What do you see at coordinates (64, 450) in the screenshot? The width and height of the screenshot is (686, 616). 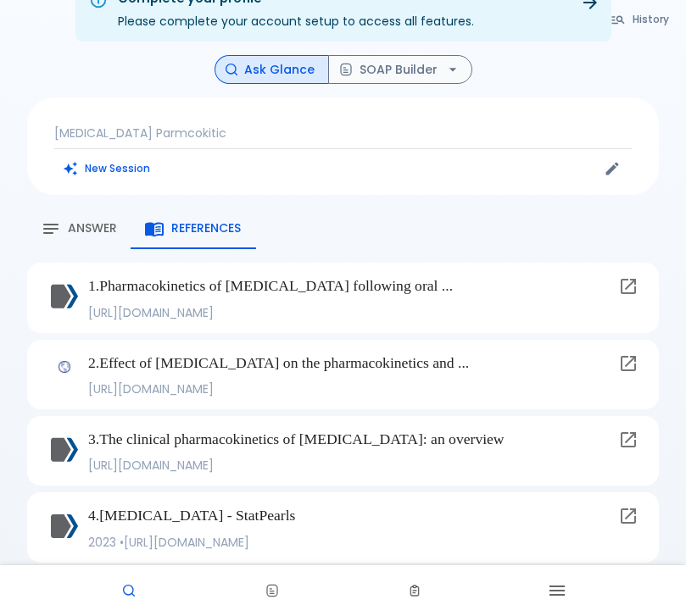 I see `img: The clinical pharmacokinetics of itraconazole: an overview` at bounding box center [64, 450].